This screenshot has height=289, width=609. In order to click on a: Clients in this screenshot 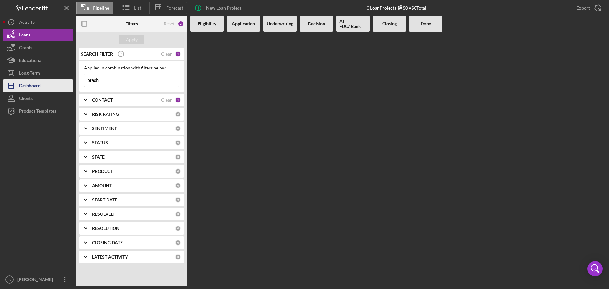, I will do `click(38, 98)`.